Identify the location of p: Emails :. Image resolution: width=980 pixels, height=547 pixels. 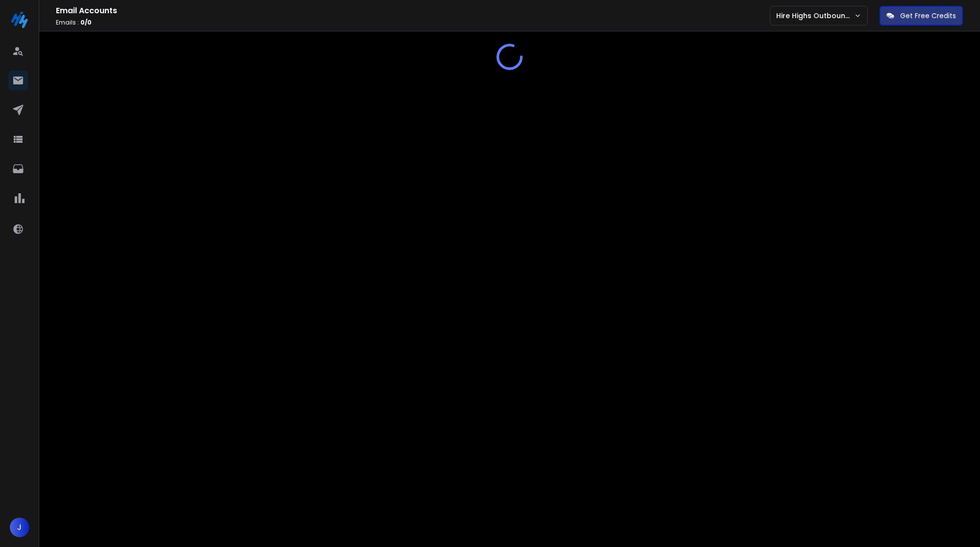
(413, 22).